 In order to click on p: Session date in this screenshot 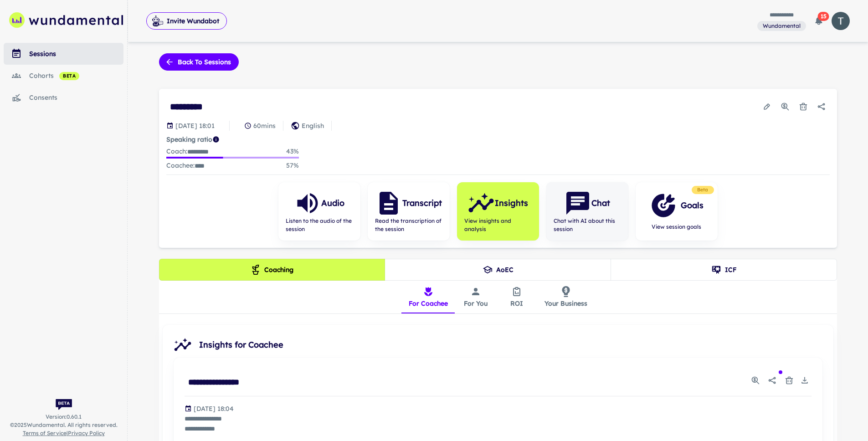, I will do `click(195, 125)`.